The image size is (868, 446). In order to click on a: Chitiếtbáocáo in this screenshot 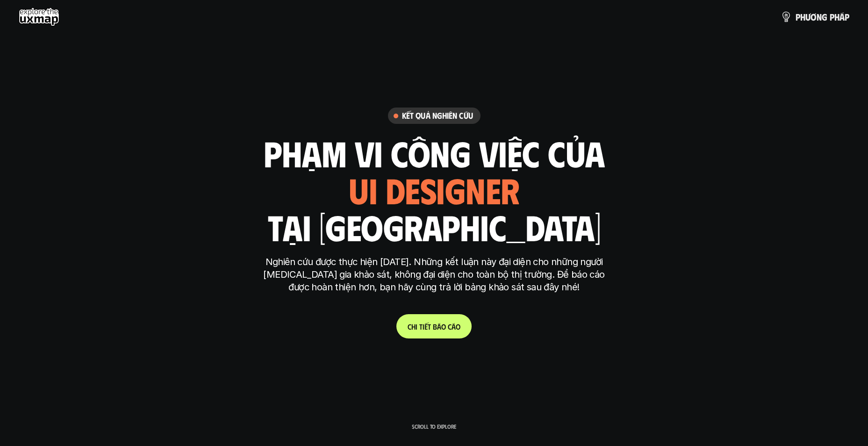, I will do `click(434, 326)`.